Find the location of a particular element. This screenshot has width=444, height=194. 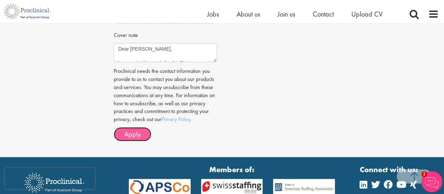

span: 1 is located at coordinates (424, 174).